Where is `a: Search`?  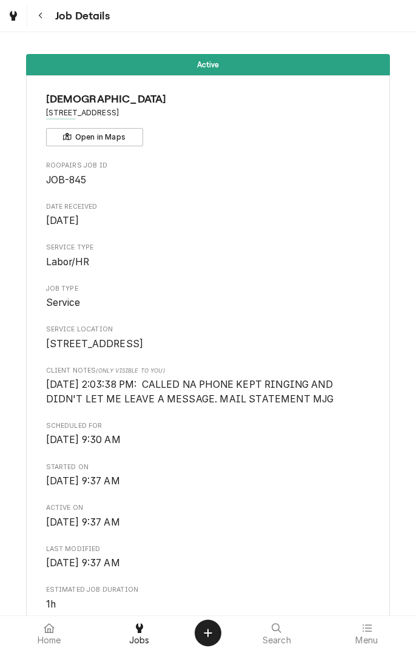 a: Search is located at coordinates (277, 633).